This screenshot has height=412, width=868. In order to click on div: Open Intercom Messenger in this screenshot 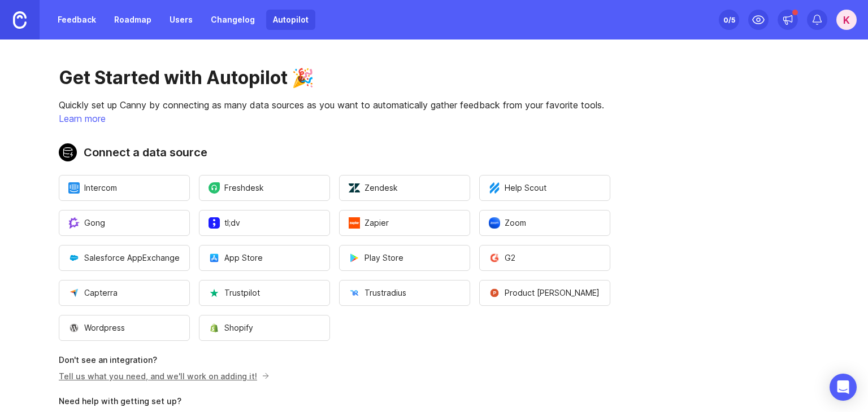, I will do `click(843, 387)`.